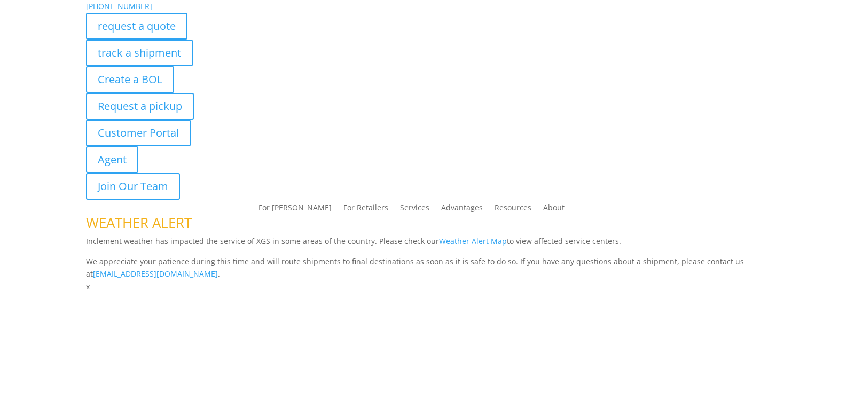  I want to click on a: Advantages, so click(462, 210).